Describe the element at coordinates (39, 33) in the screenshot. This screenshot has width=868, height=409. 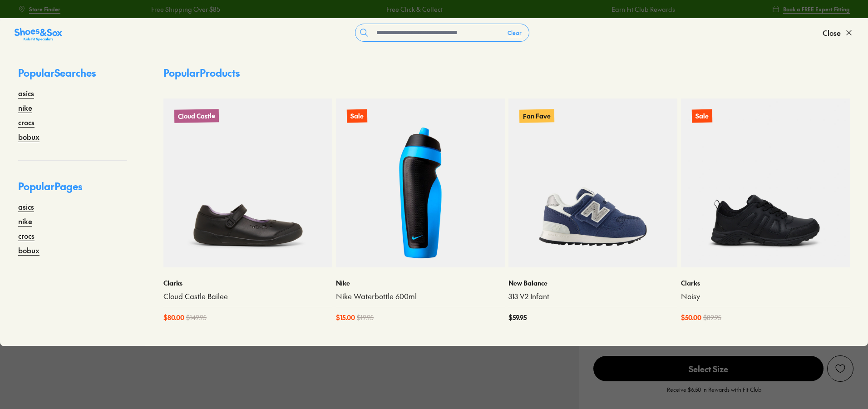
I see `a: Shoes &amp; Sox` at that location.